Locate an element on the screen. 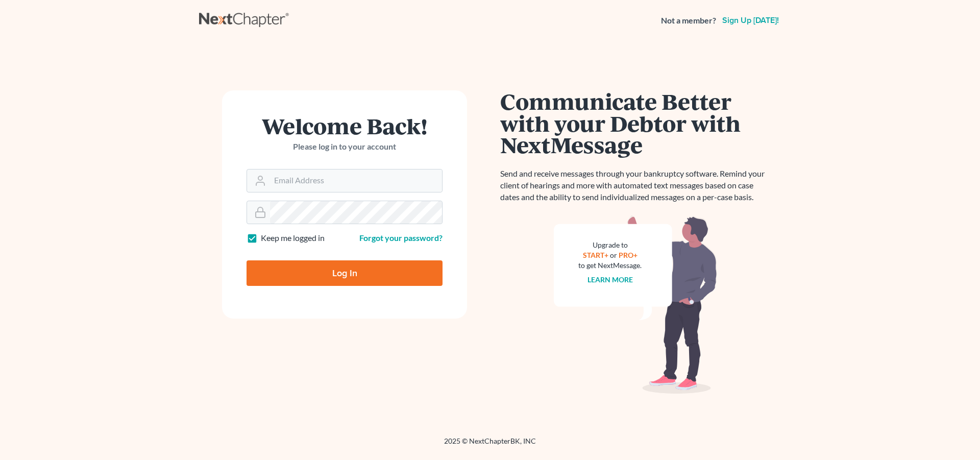  input: Log In is located at coordinates (344, 274).